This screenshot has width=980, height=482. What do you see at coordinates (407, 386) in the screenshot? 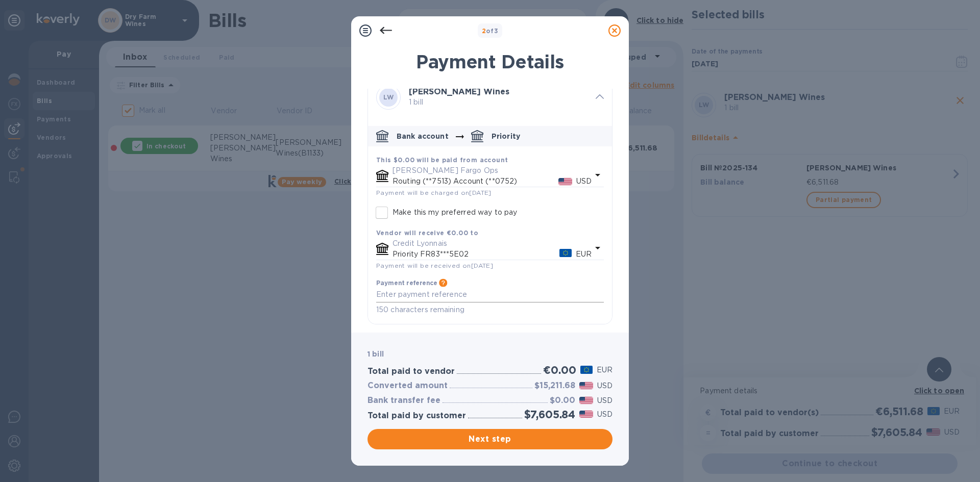
I see `h3: Converted amount` at bounding box center [407, 386].